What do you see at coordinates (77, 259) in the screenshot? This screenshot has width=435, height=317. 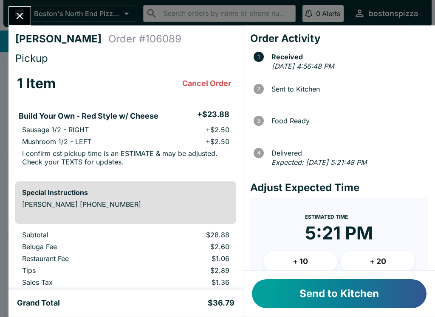 I see `p: Restaurant Fee` at bounding box center [77, 259].